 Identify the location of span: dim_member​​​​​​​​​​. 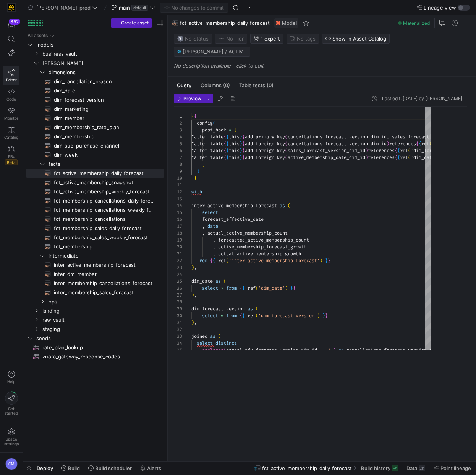
(105, 118).